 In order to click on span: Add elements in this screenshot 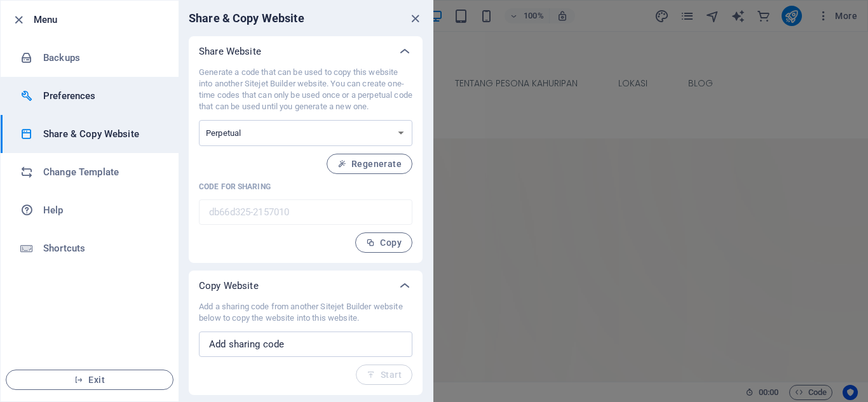, I will do `click(59, 108)`.